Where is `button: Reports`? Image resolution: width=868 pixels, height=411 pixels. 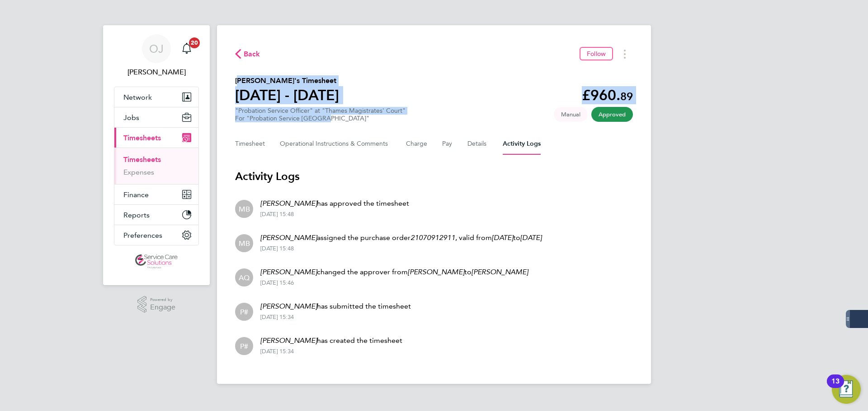
button: Reports is located at coordinates (156, 215).